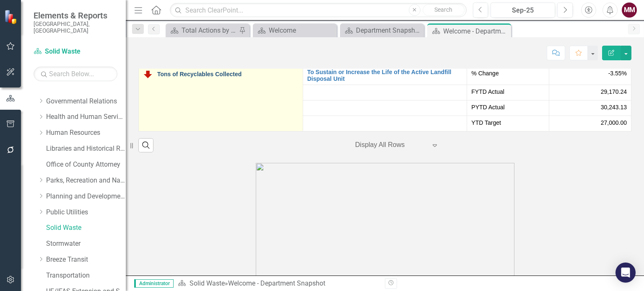 This screenshot has width=644, height=291. Describe the element at coordinates (629, 10) in the screenshot. I see `div: MM` at that location.